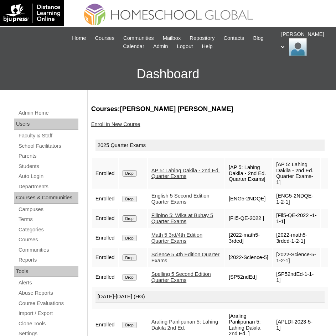  Describe the element at coordinates (210, 146) in the screenshot. I see `div: 2025 Quarter Exams` at that location.